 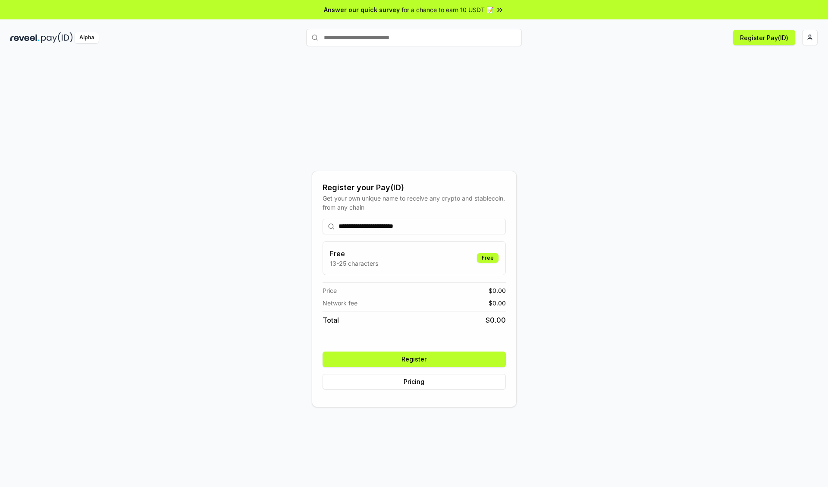 I want to click on img: pay_id, so click(x=57, y=38).